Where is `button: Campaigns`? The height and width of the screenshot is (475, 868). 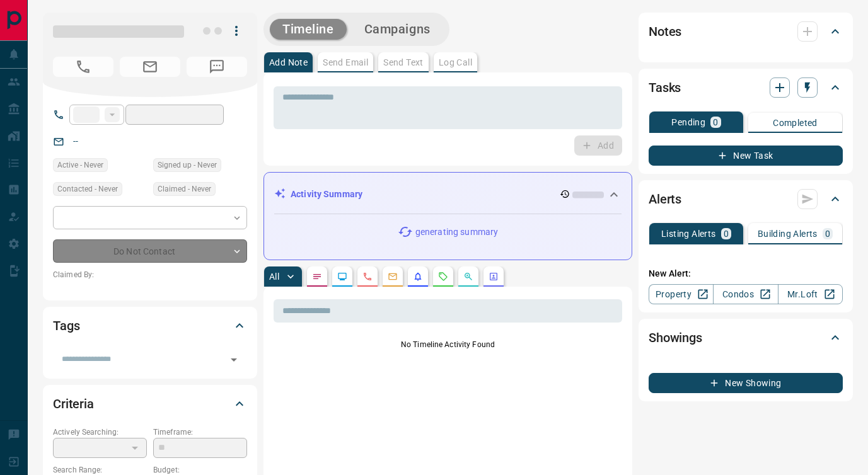 button: Campaigns is located at coordinates (397, 29).